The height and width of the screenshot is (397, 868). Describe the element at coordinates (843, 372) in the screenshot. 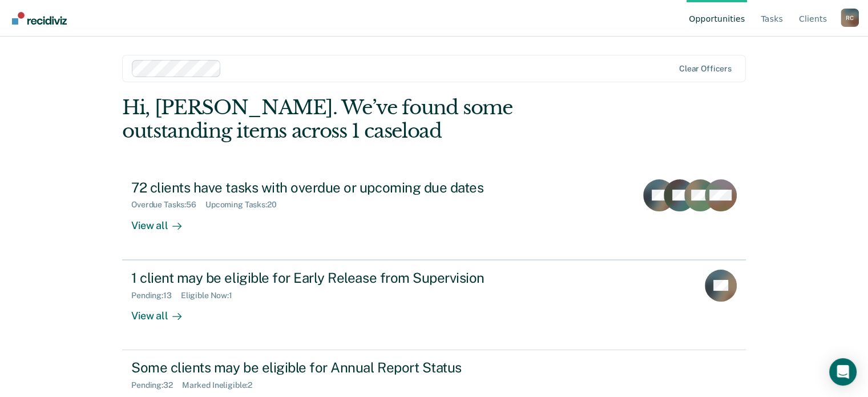

I see `div: Open Intercom Messenger` at that location.